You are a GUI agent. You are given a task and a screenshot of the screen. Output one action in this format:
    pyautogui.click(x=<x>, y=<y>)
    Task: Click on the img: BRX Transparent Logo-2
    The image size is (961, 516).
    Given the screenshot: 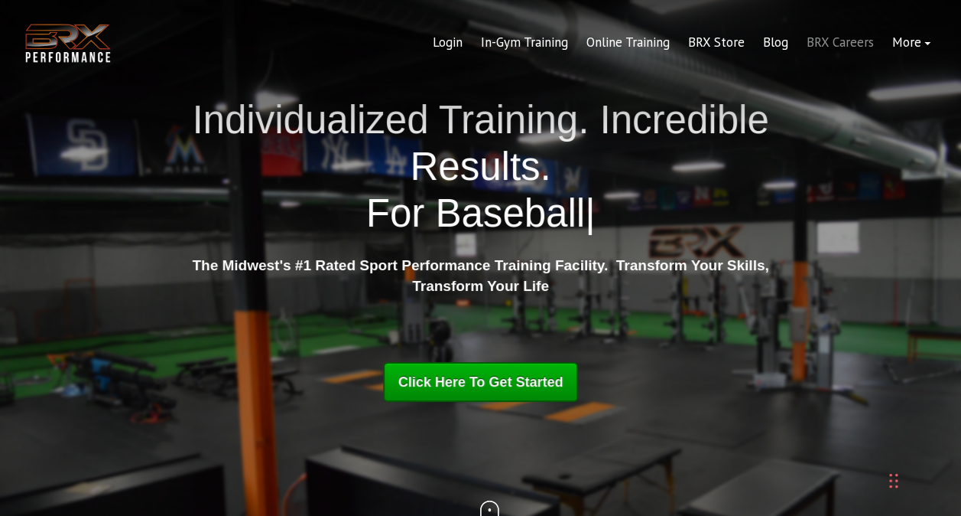 What is the action you would take?
    pyautogui.click(x=68, y=43)
    